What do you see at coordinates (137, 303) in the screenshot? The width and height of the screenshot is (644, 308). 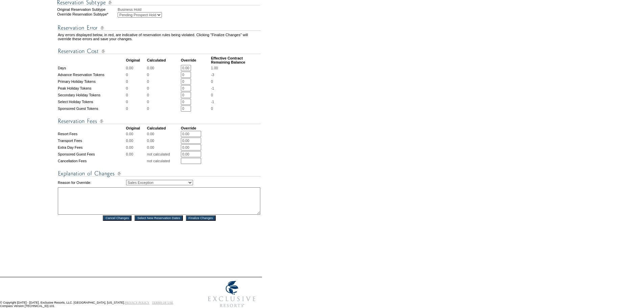 I see `a: PRIVACY POLICY` at bounding box center [137, 303].